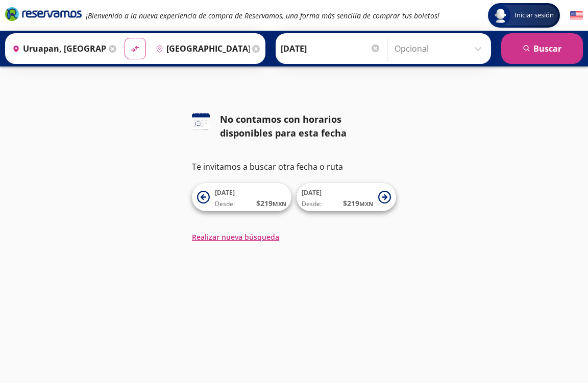 The image size is (588, 383). I want to click on div: No contamos con horarios disponibles para esta fecha, so click(308, 127).